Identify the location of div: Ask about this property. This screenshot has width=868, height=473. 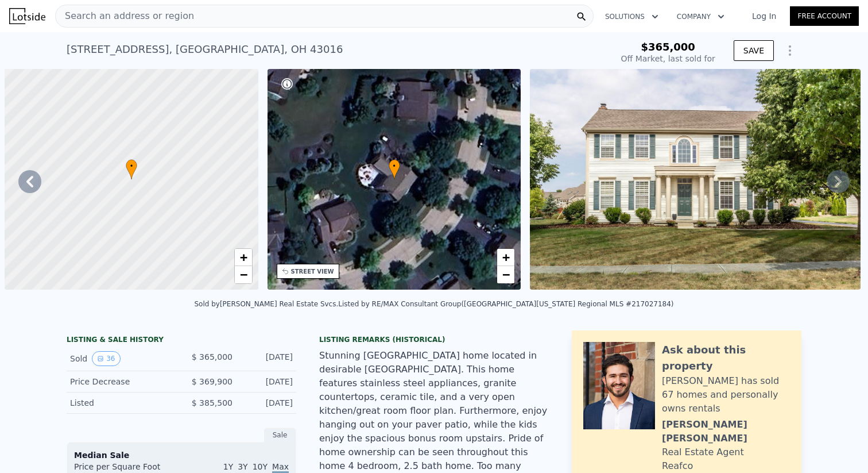
(726, 358).